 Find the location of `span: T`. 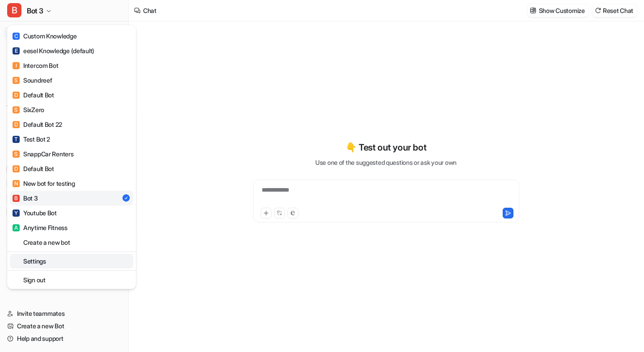

span: T is located at coordinates (16, 140).